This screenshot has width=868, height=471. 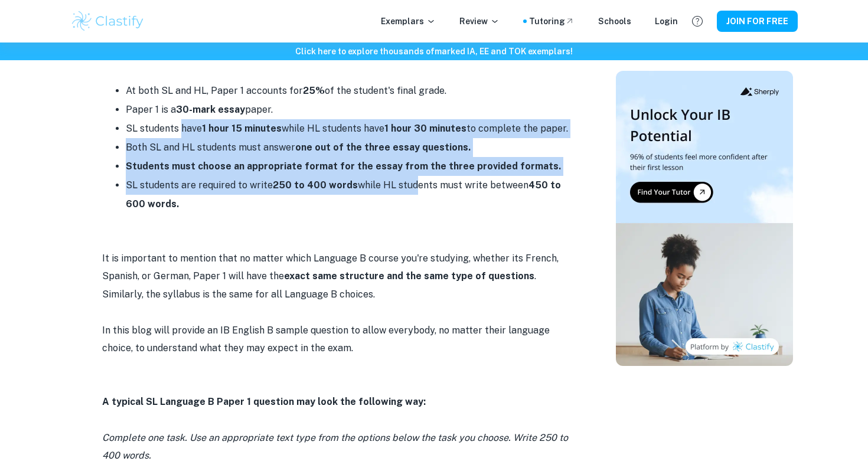 What do you see at coordinates (350, 91) in the screenshot?
I see `li: At both SL and HL, Paper 1 accounts for of the student's final grade.` at bounding box center [350, 91].